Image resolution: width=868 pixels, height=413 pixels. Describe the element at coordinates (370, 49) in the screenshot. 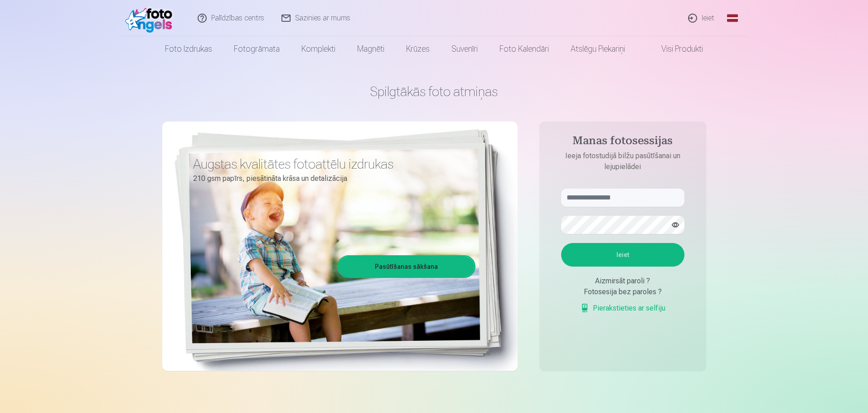

I see `a: Magnēti` at that location.